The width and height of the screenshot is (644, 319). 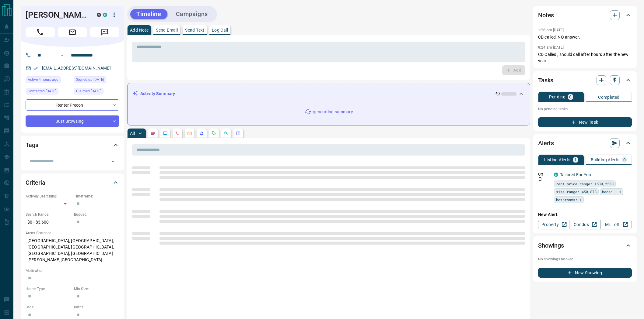 What do you see at coordinates (585, 37) in the screenshot?
I see `p: CD called, NO answer.` at bounding box center [585, 37].